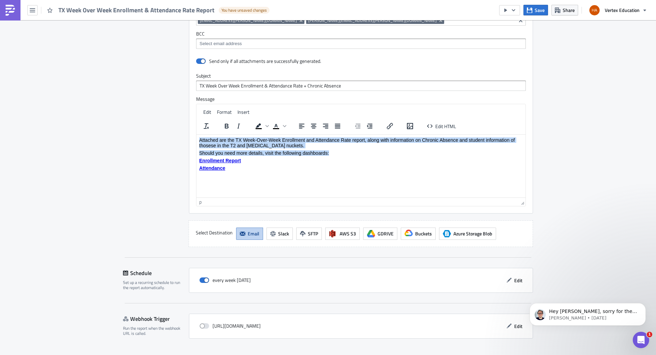 The height and width of the screenshot is (355, 656). What do you see at coordinates (156, 273) in the screenshot?
I see `div: Schedule` at bounding box center [156, 273].